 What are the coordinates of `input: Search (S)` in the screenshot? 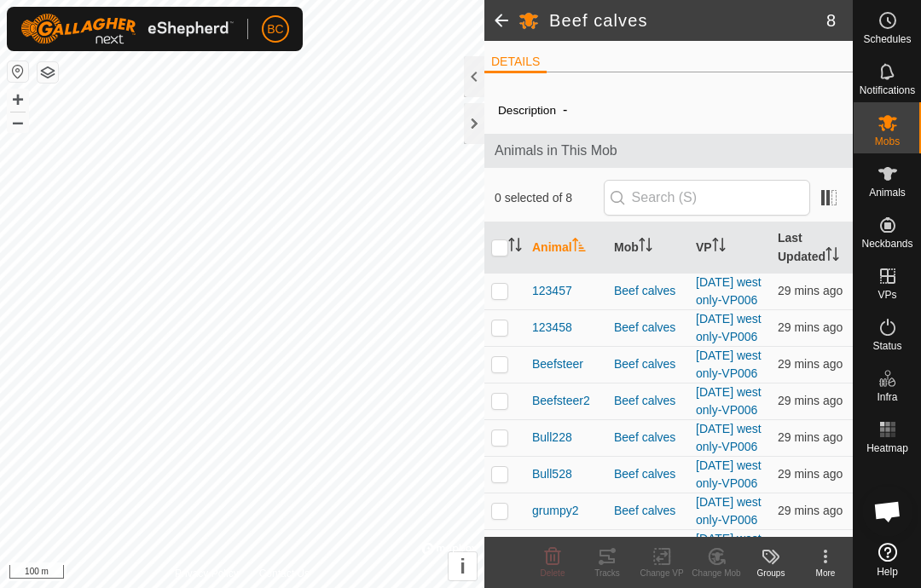 It's located at (707, 197).